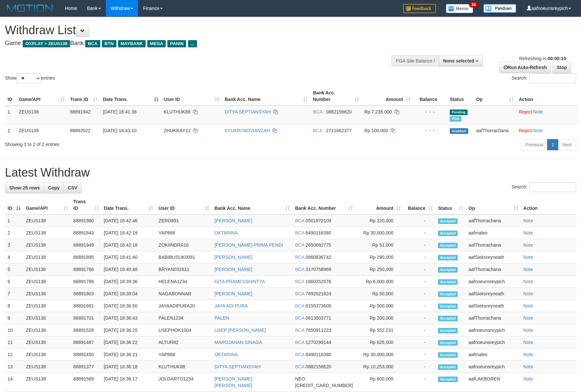 The width and height of the screenshot is (581, 392). Describe the element at coordinates (84, 96) in the screenshot. I see `th: Trans ID: activate to sort column ascending` at that location.